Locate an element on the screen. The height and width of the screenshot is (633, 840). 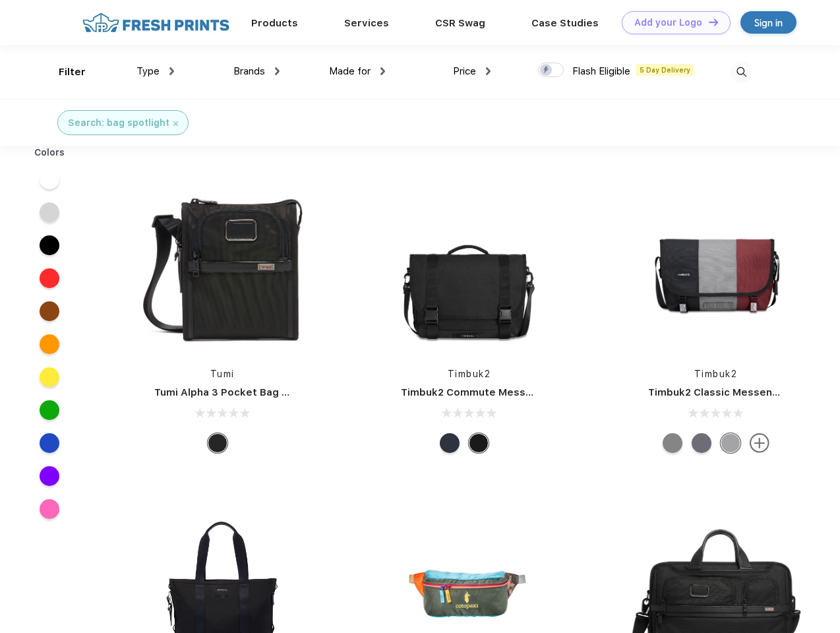
span: 5 Day Delivery is located at coordinates (665, 70).